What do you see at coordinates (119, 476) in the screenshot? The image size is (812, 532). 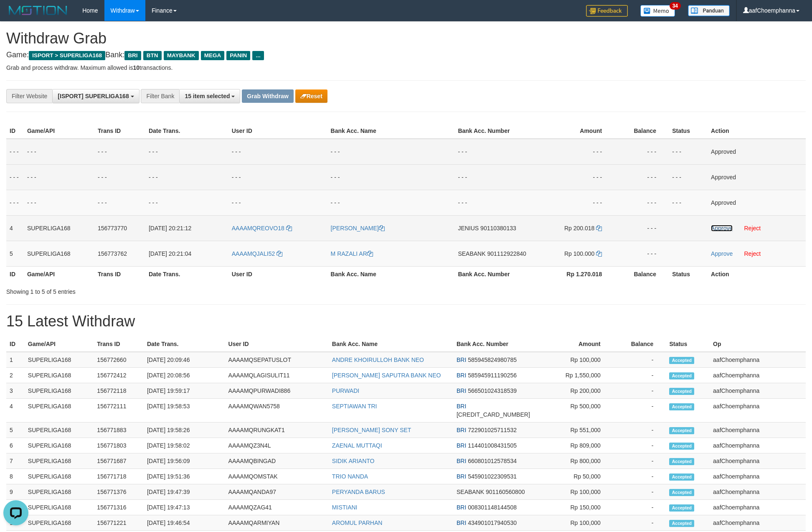 I see `td: 156771718` at bounding box center [119, 476].